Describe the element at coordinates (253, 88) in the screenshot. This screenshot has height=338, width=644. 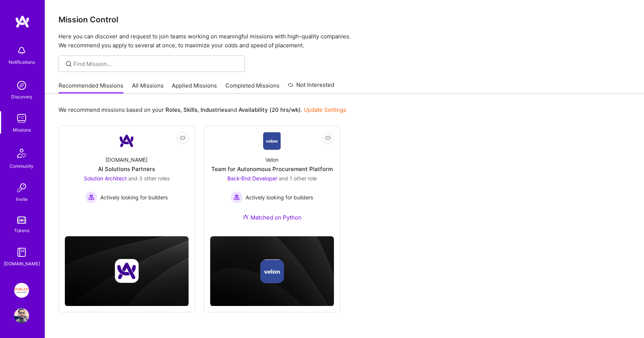
I see `a: Completed Missions` at that location.